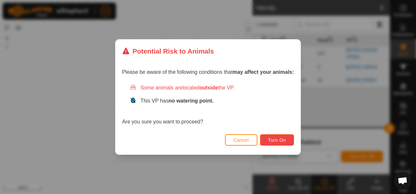 The image size is (416, 194). I want to click on div: Some animals are, so click(212, 88).